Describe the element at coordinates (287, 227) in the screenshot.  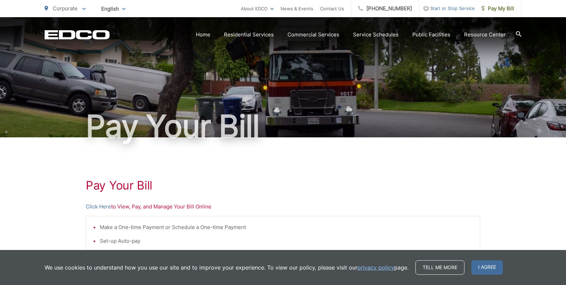
I see `li: Make a One-time Payment or Schedule a One-time Payment` at that location.